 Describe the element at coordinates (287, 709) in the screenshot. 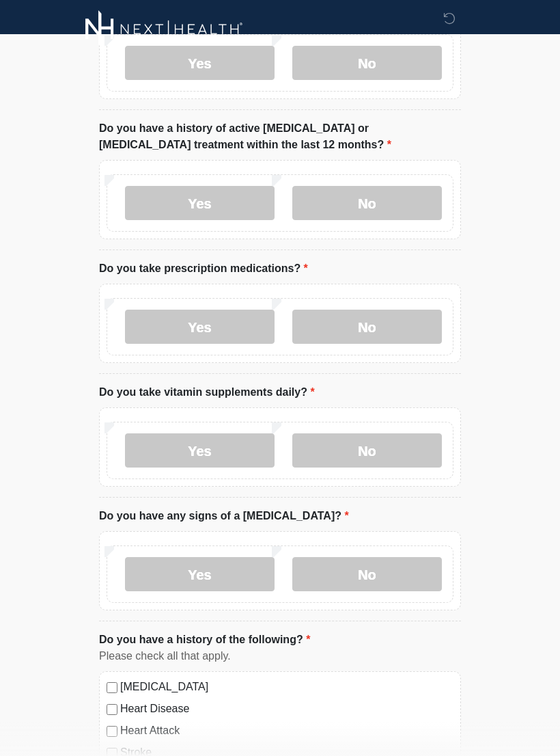

I see `label: Heart Disease` at that location.